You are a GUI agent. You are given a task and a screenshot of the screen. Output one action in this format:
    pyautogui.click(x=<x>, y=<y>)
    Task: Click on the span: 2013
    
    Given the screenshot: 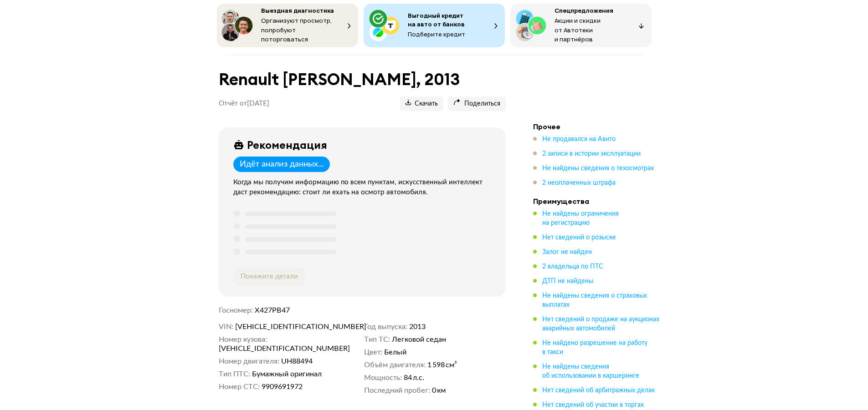 What is the action you would take?
    pyautogui.click(x=417, y=327)
    